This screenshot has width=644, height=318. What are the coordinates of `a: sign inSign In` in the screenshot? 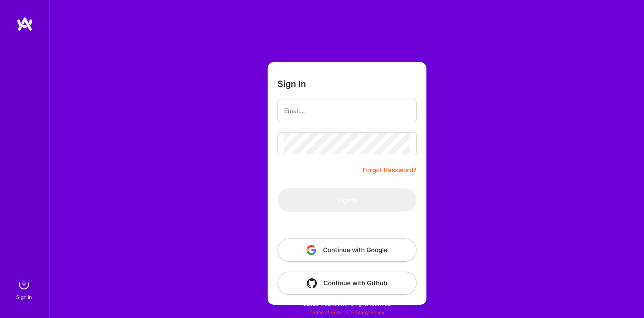 It's located at (25, 289).